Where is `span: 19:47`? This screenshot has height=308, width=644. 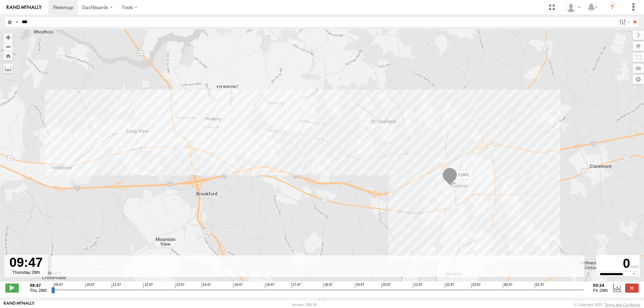 span: 19:47 is located at coordinates (359, 285).